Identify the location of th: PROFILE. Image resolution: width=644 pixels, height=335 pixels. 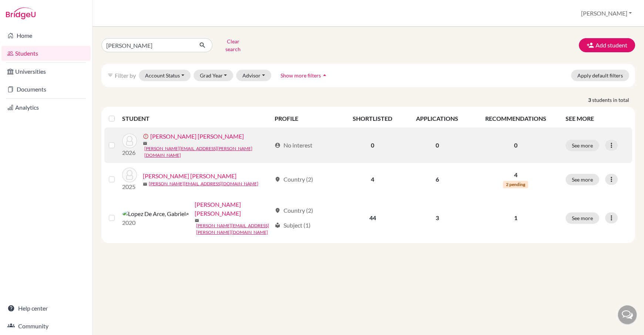
(306, 119).